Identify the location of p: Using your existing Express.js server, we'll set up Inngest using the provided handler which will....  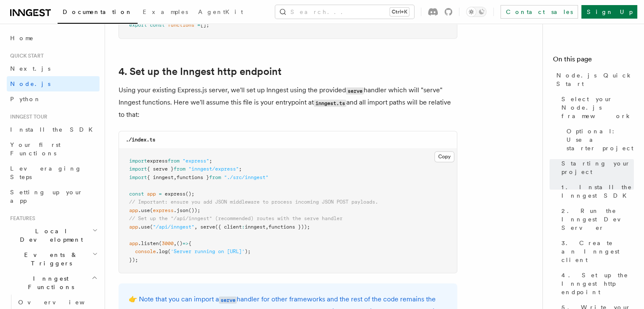
(288, 102).